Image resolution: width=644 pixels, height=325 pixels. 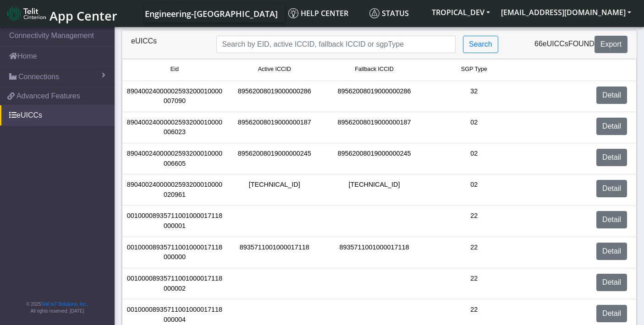 What do you see at coordinates (174, 189) in the screenshot?
I see `div: 89040024000002593200010000020961` at bounding box center [174, 189].